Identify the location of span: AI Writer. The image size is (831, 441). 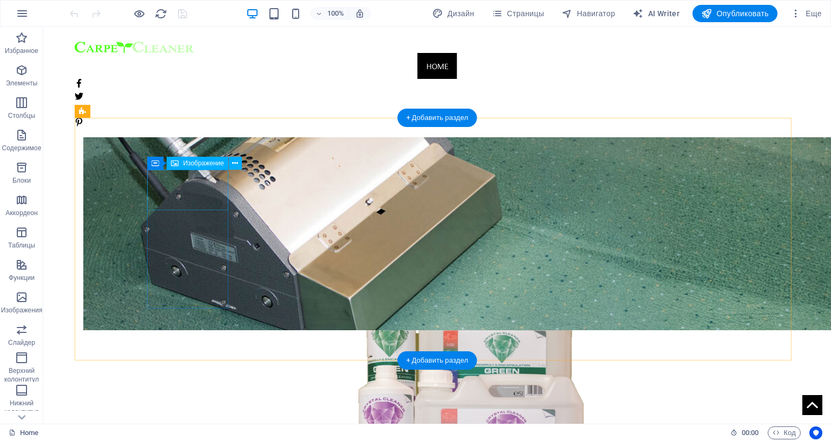
(656, 14).